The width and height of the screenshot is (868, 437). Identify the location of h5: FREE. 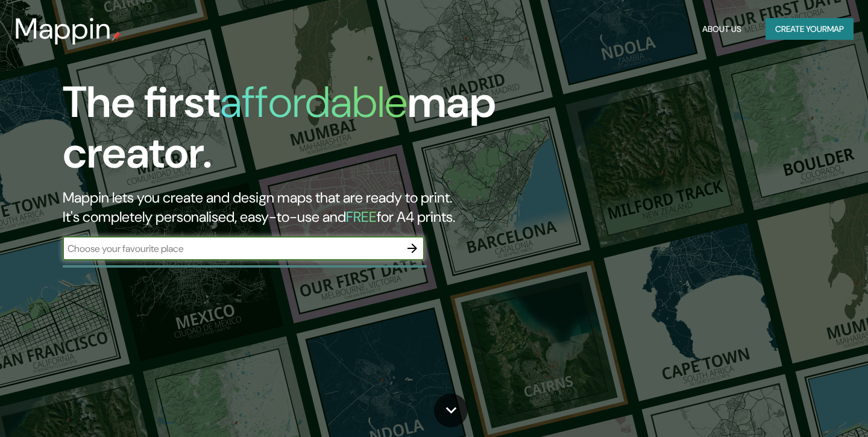
(361, 216).